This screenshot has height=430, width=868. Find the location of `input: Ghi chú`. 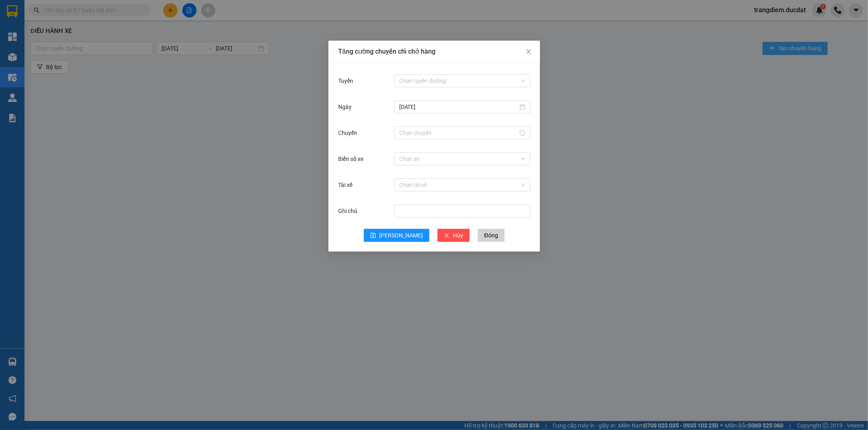

input: Ghi chú is located at coordinates (461, 211).